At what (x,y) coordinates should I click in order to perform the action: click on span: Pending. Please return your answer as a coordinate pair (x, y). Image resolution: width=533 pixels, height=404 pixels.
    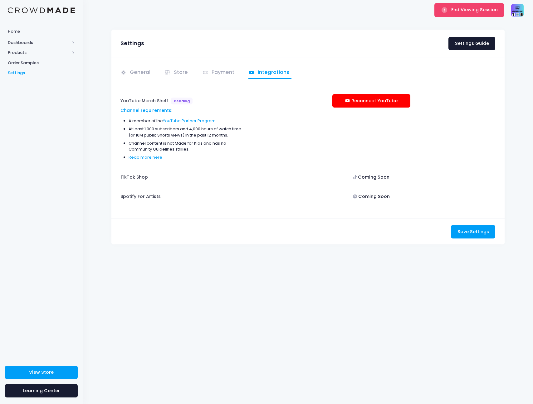
    Looking at the image, I should click on (182, 101).